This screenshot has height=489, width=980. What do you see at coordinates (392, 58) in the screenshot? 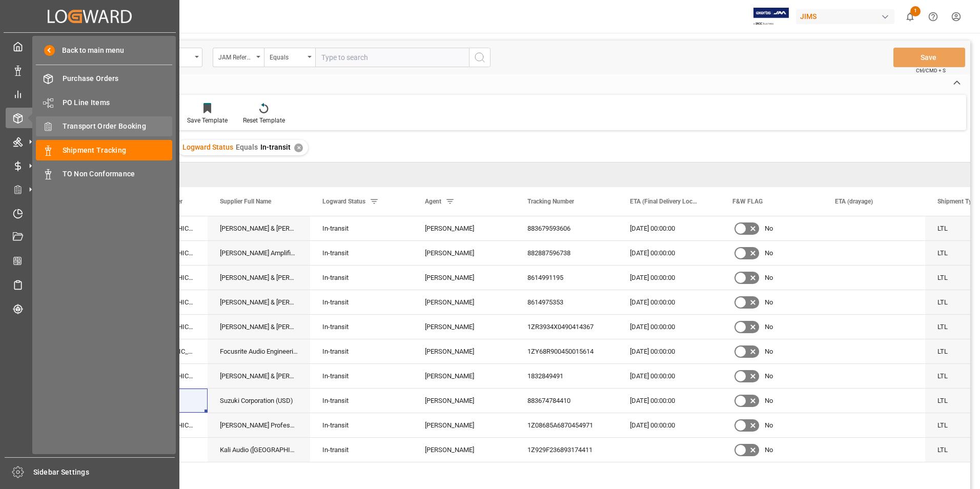
I see `input: Type to search` at bounding box center [392, 58].